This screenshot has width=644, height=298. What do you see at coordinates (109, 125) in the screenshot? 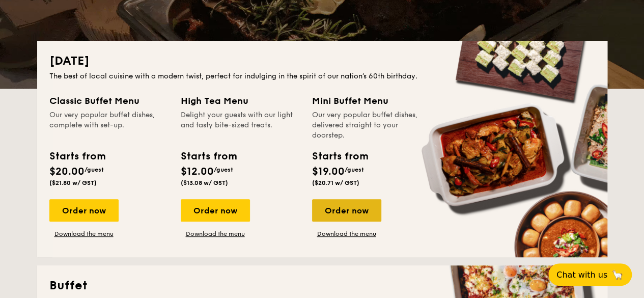
I see `div: Our very popular buffet dishes, complete with set-up.` at bounding box center [109, 125].